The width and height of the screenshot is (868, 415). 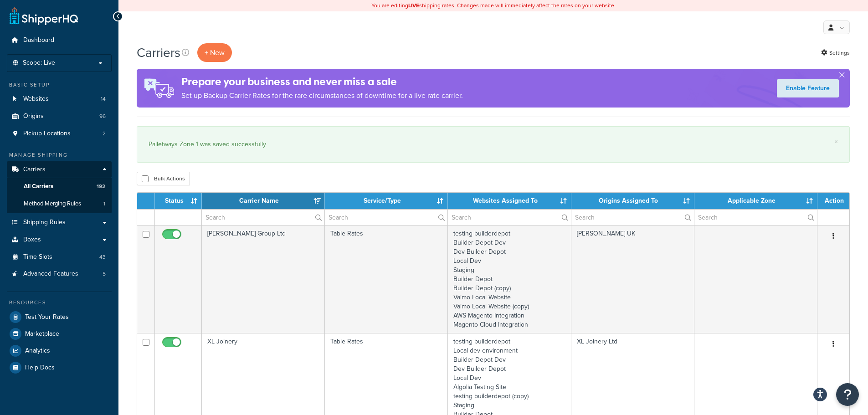 What do you see at coordinates (59, 303) in the screenshot?
I see `div: Resources` at bounding box center [59, 303].